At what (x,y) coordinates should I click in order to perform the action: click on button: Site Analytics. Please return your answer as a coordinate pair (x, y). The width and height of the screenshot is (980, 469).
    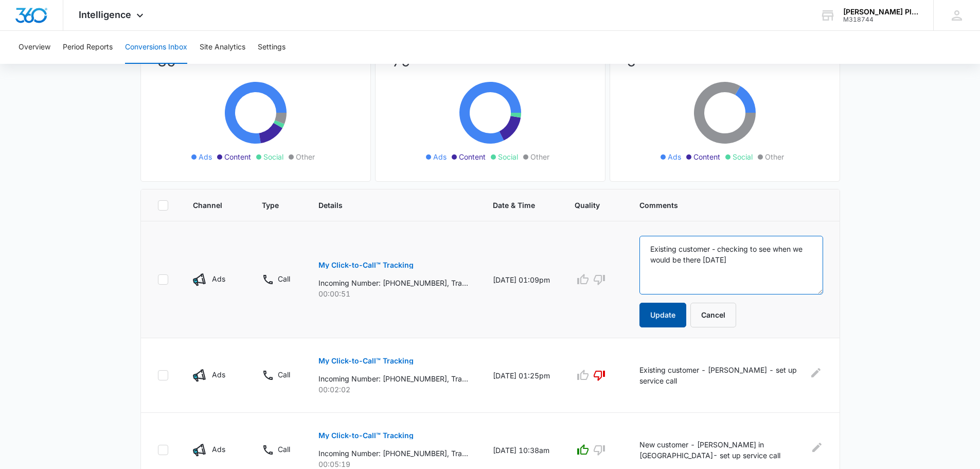
    Looking at the image, I should click on (222, 47).